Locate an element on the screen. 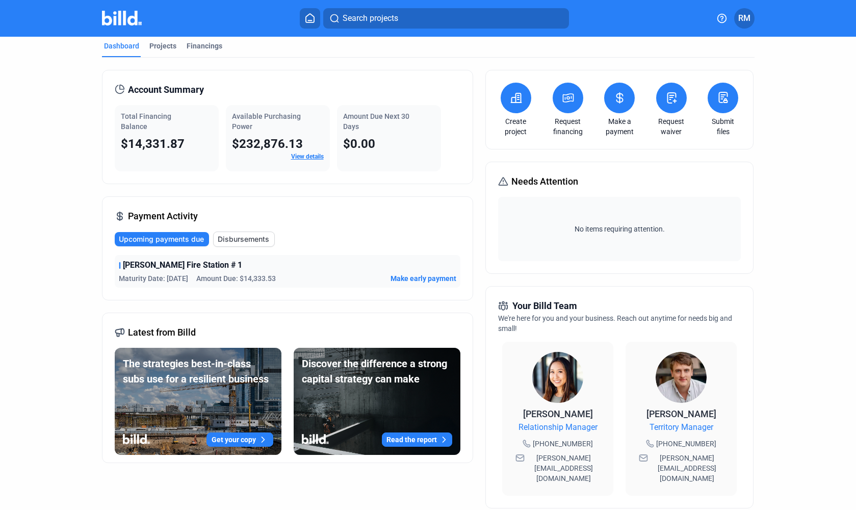 Image resolution: width=856 pixels, height=510 pixels. span: No items requiring attention. is located at coordinates (620, 229).